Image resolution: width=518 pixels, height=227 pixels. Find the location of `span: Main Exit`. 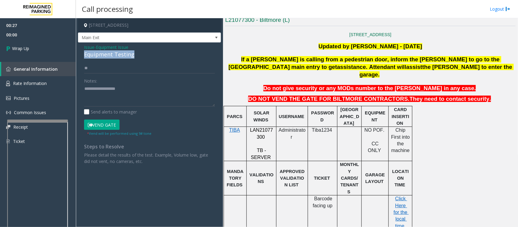

span: Main Exit is located at coordinates (135, 38).